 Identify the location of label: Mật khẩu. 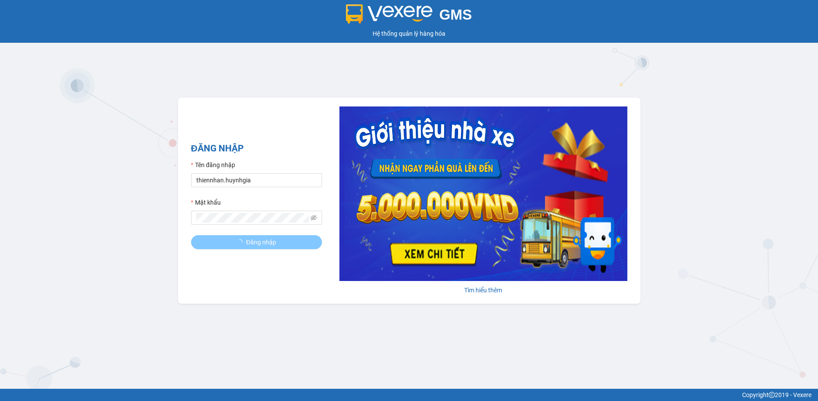
(206, 202).